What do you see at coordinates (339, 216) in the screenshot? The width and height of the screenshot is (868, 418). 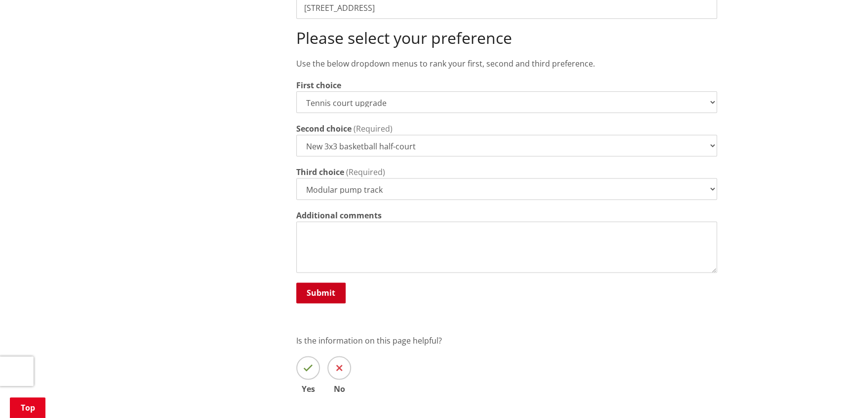 I see `label: Additional comments` at bounding box center [339, 216].